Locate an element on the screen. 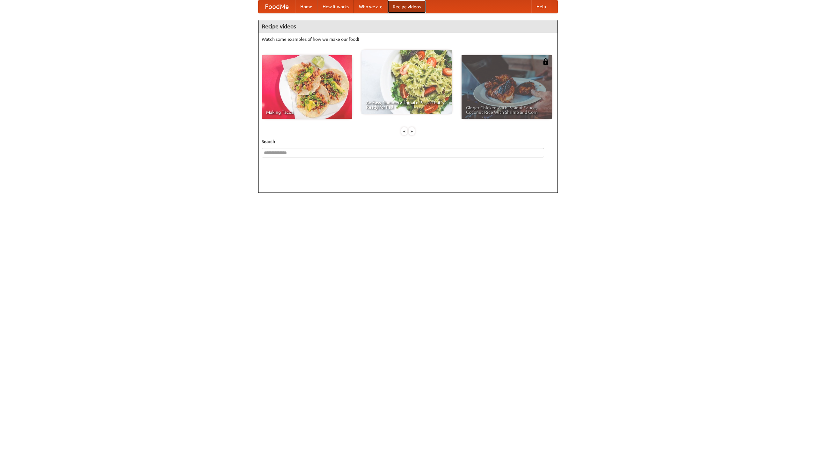  img: 483408.png is located at coordinates (546, 62).